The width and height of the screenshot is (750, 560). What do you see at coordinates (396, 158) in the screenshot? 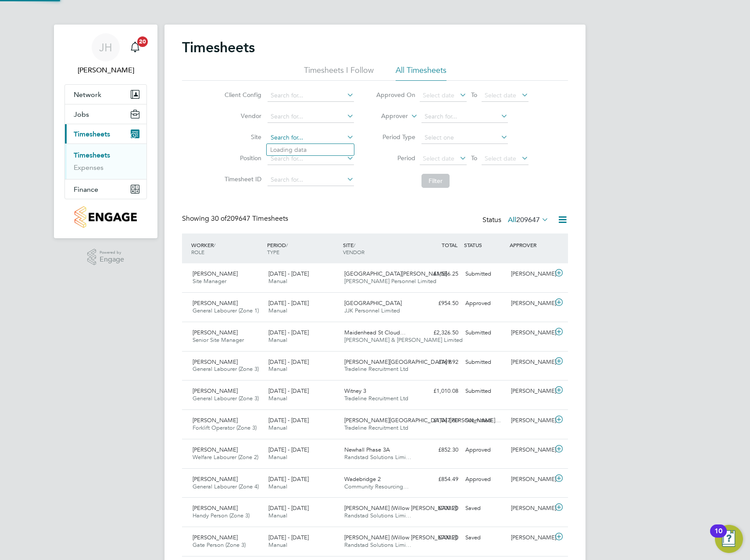
I see `label: Period` at bounding box center [396, 158].